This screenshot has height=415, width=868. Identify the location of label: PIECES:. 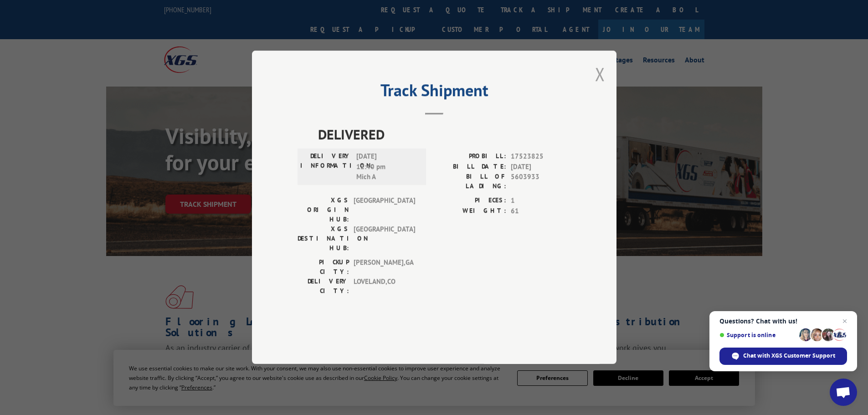
(470, 201).